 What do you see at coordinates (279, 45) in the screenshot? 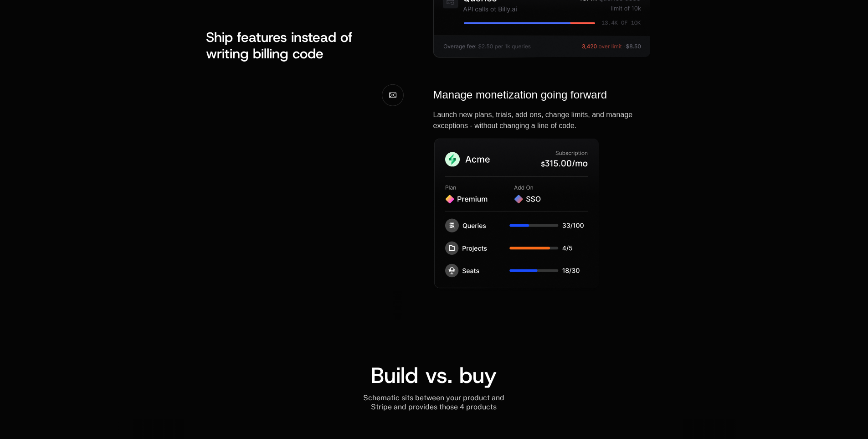
I see `span: Ship features instead of writing billing code` at bounding box center [279, 45].